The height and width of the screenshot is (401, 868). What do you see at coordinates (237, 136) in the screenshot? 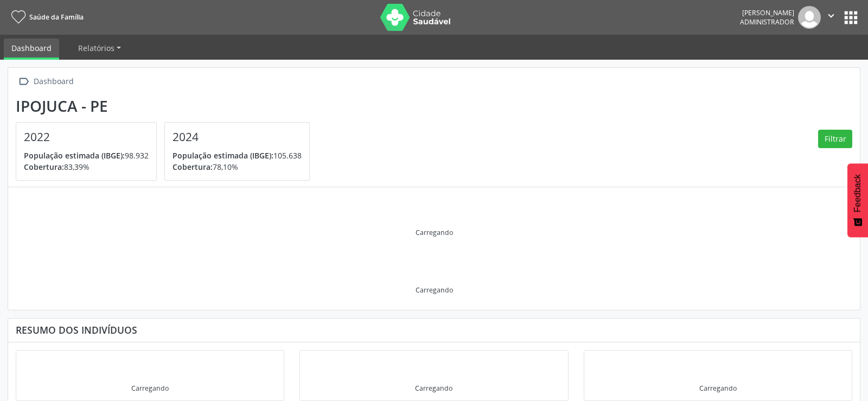
I see `h4: 2024` at bounding box center [237, 136].